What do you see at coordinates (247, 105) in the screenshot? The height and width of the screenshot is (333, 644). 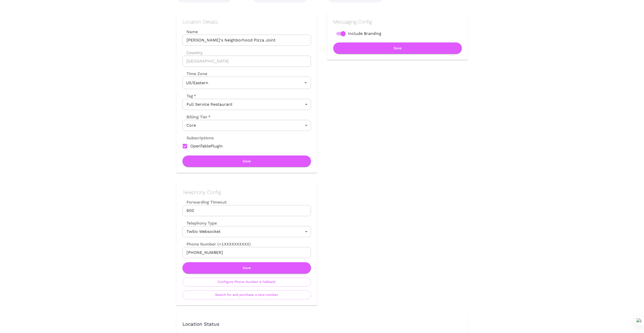 I see `div: Full Service Restaurant` at bounding box center [247, 105].